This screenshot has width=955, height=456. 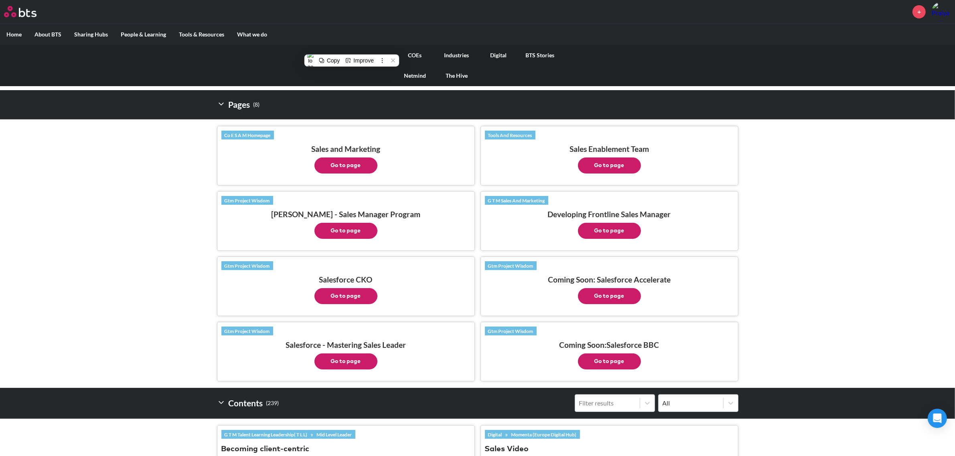 I want to click on h3: Salesforce CKO, so click(x=346, y=289).